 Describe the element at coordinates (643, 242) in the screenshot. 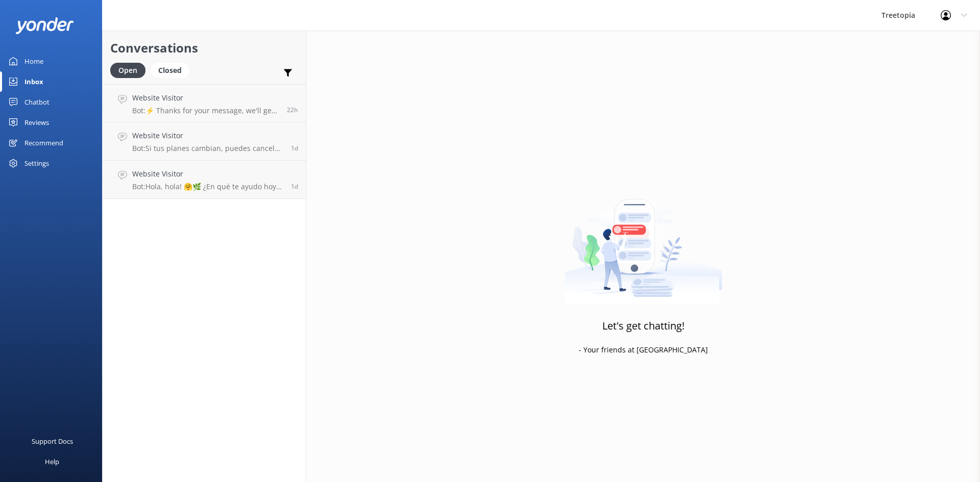

I see `img: artwork of a man stealing a conversation from at giant smartphone` at that location.